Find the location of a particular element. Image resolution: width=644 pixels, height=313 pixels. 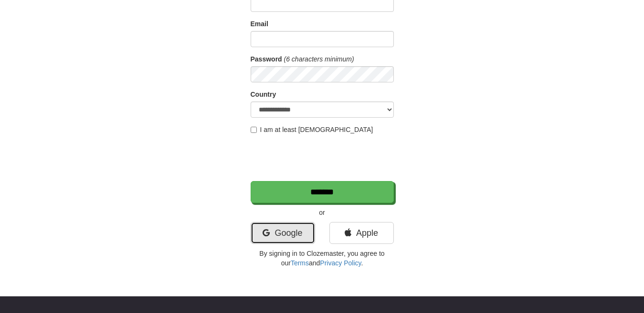

p: or is located at coordinates (322, 213).